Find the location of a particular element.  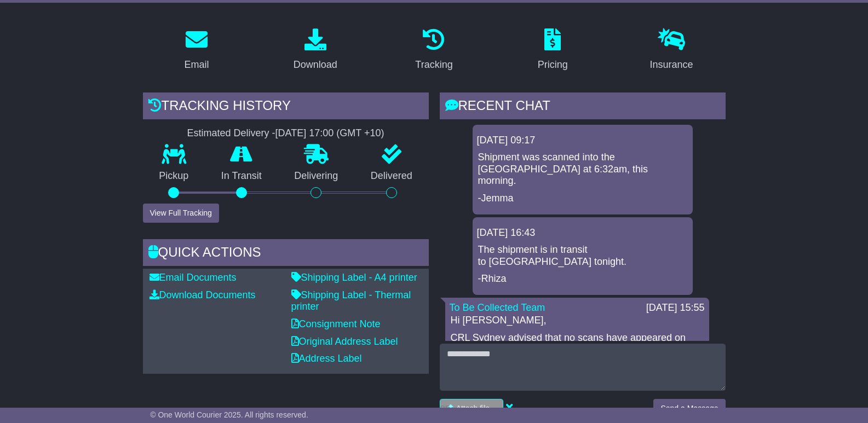

p: -Rhiza is located at coordinates (582, 279).